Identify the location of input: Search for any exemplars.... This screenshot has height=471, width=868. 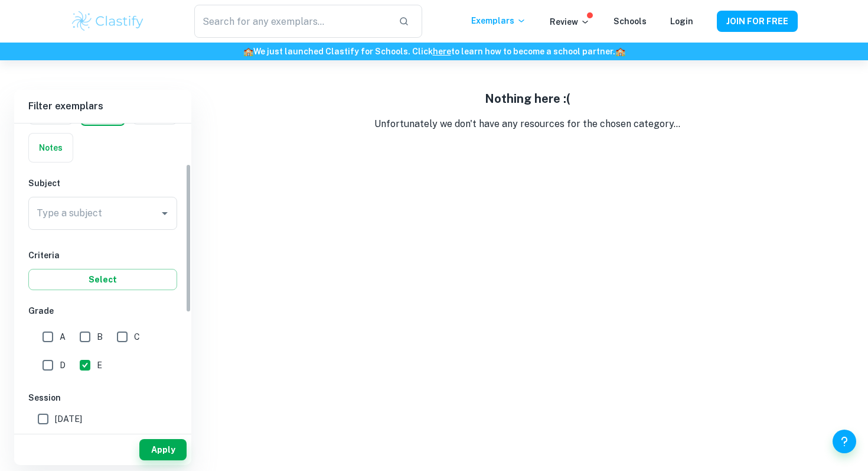
(292, 21).